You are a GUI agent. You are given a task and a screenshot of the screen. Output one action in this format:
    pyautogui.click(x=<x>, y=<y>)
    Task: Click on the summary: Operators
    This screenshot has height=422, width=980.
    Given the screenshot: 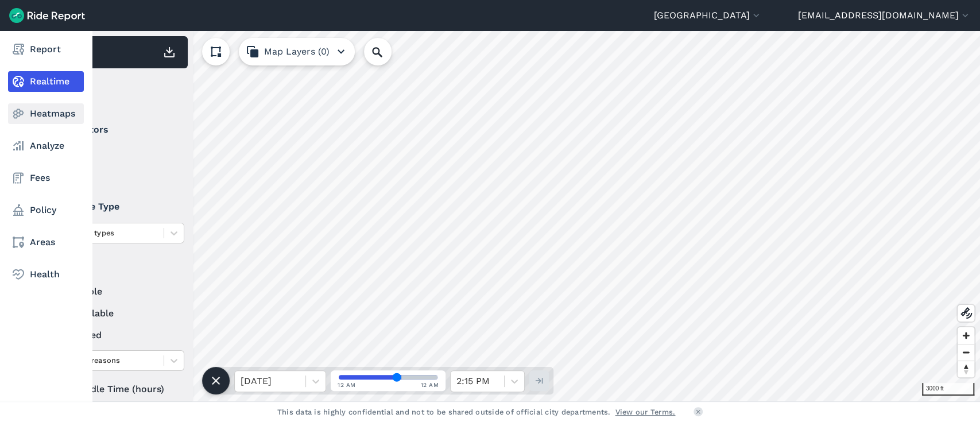 What is the action you would take?
    pyautogui.click(x=114, y=130)
    